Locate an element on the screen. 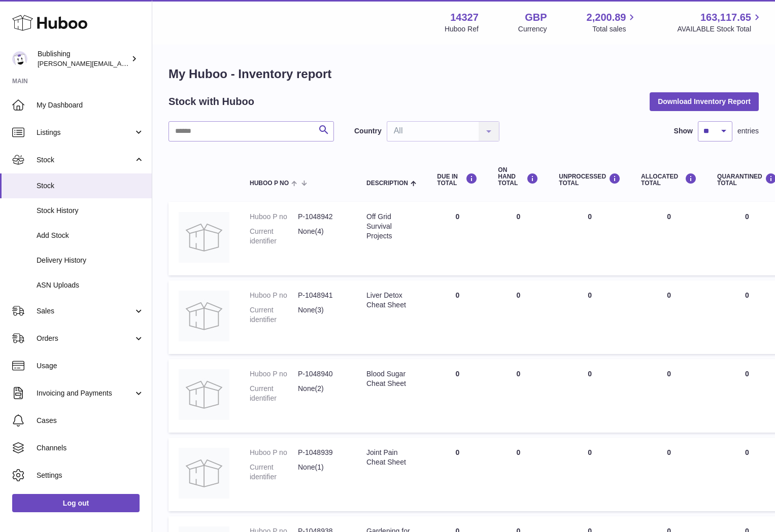 This screenshot has height=532, width=775. a: 2,200.89 Total sales is located at coordinates (612, 23).